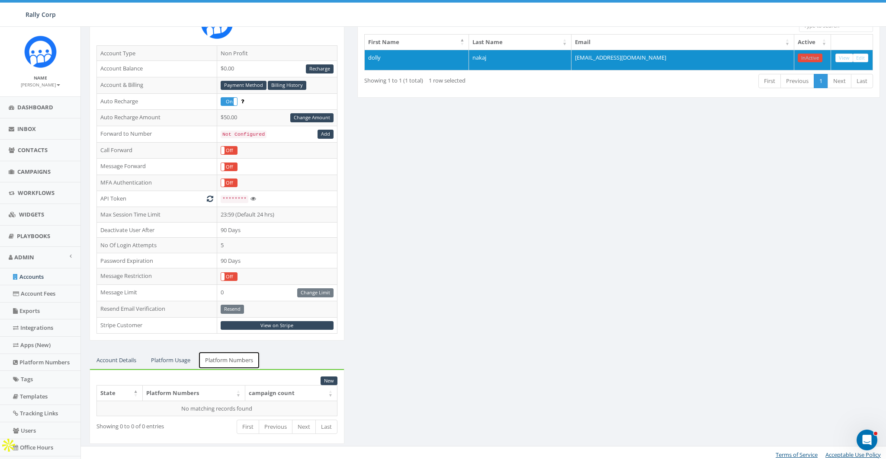 The width and height of the screenshot is (886, 459). Describe the element at coordinates (291, 393) in the screenshot. I see `th: campaign count: activate to sort column ascending` at that location.